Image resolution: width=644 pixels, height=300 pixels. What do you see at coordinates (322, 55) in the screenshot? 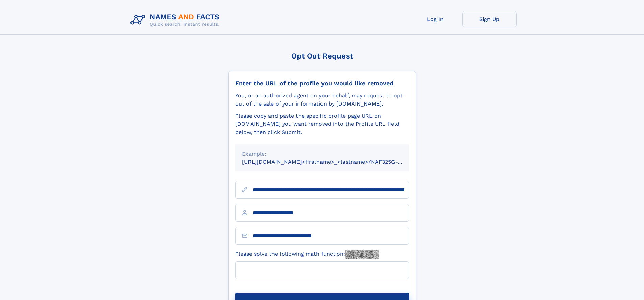
I see `div: Opt Out Request` at bounding box center [322, 55].